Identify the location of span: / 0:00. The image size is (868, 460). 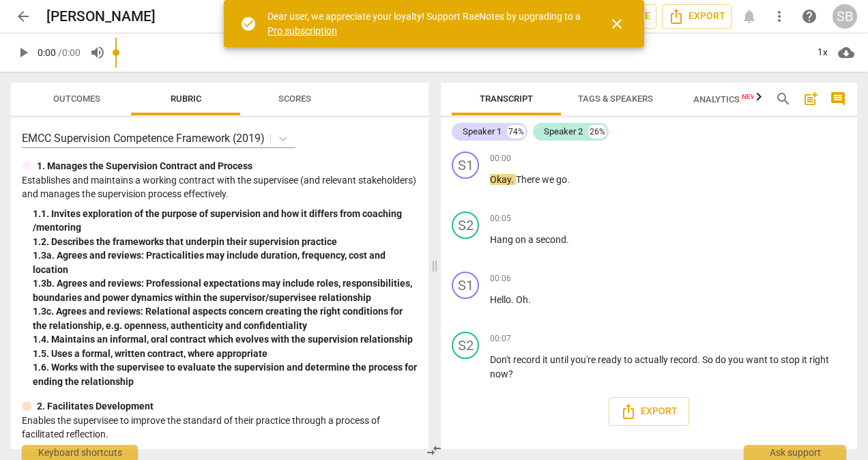
(69, 52).